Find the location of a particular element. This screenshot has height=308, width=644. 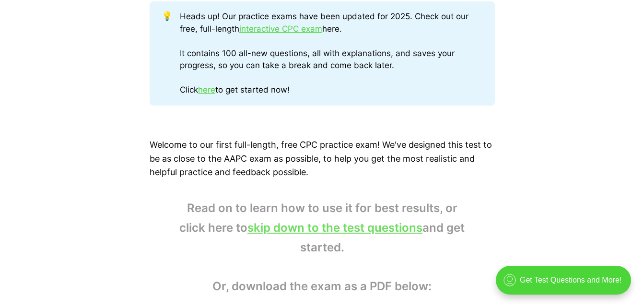

p: Welcome to our first full-length, free CPC practice exam! We've designed this test to be as close... is located at coordinates (322, 159).